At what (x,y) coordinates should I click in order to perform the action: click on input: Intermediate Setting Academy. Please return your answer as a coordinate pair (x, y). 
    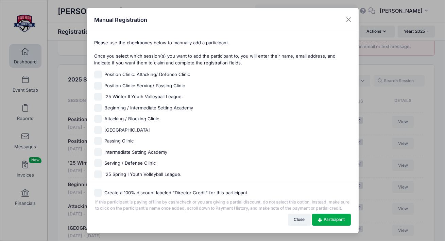
    Looking at the image, I should click on (98, 152).